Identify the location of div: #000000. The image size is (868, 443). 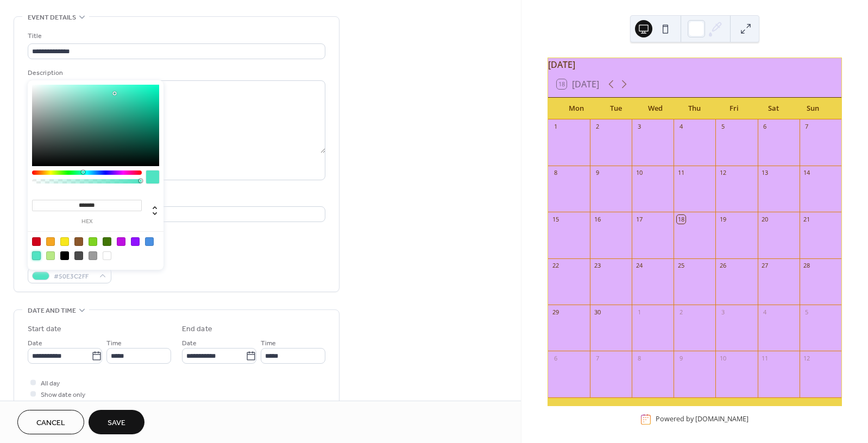
(65, 256).